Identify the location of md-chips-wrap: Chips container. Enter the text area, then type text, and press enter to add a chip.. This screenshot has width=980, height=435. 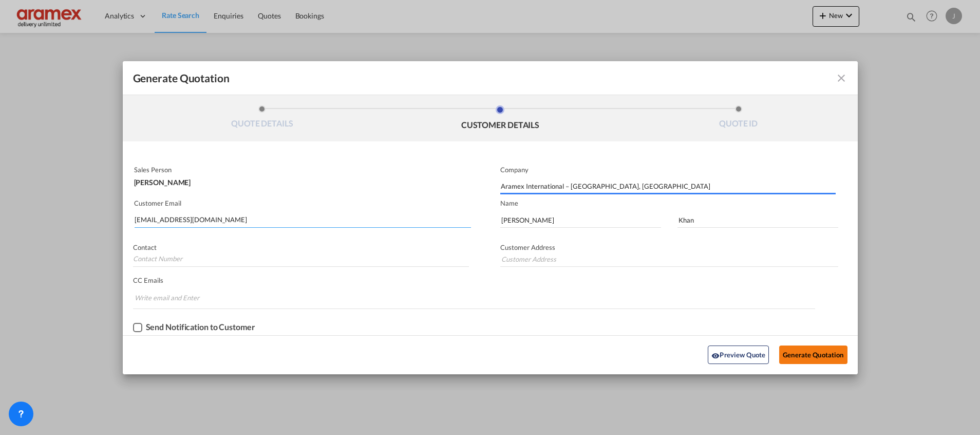
(474, 298).